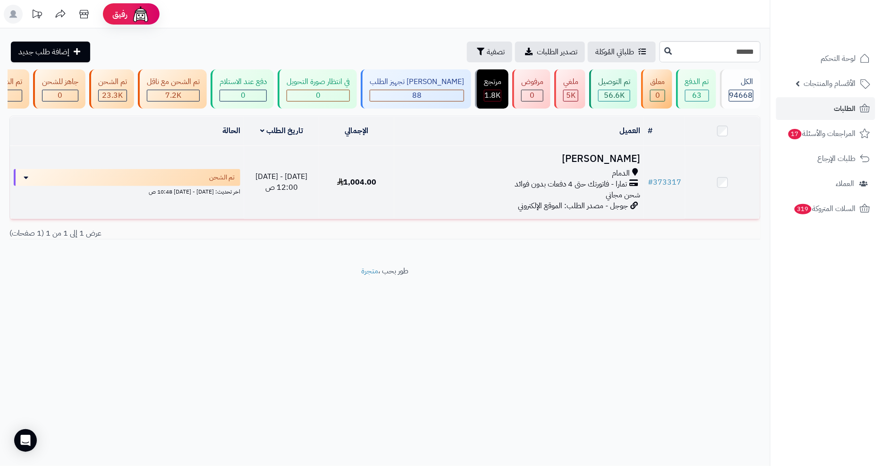  What do you see at coordinates (281, 131) in the screenshot?
I see `a: تاريخ الطلب` at bounding box center [281, 131].